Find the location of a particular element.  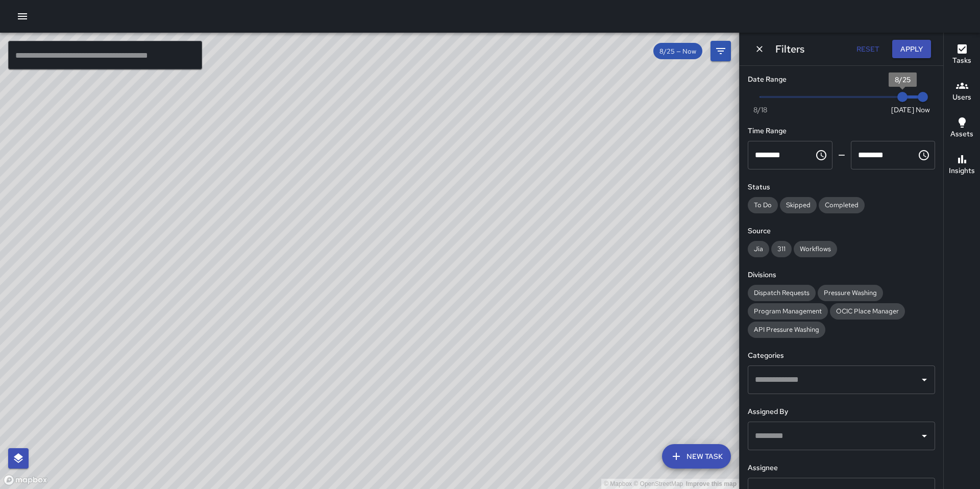

div: Skipped is located at coordinates (798, 205).